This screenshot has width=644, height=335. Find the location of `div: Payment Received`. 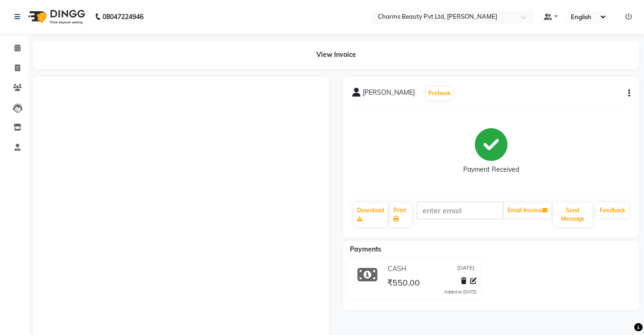

div: Payment Received is located at coordinates (492, 170).